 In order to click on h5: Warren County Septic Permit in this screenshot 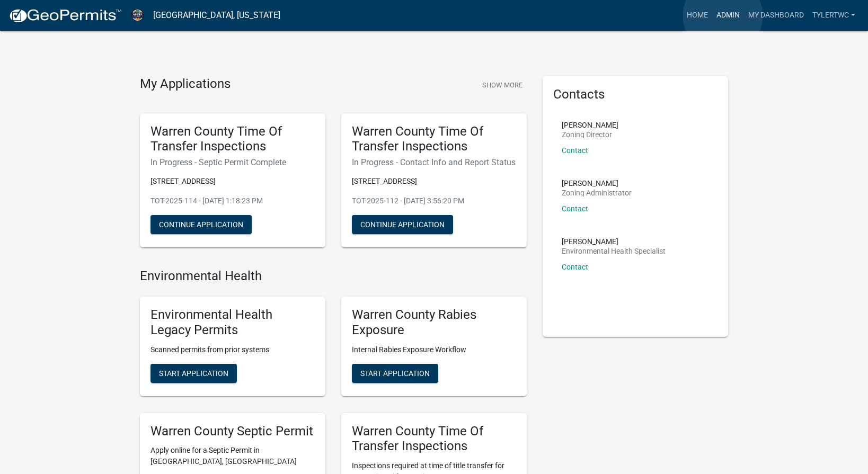, I will do `click(232, 431)`.